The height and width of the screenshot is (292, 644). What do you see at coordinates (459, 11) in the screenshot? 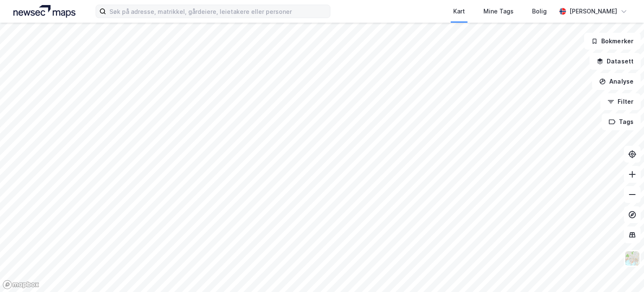
I see `div: Kart` at bounding box center [459, 11].